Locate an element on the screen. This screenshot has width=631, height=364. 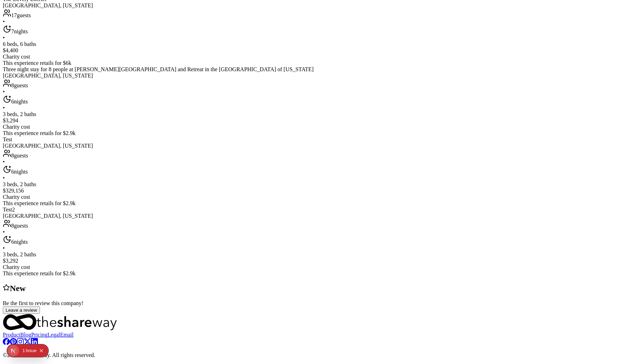
p: © 2025 TheShareWay. All rights reserved. is located at coordinates (316, 355).